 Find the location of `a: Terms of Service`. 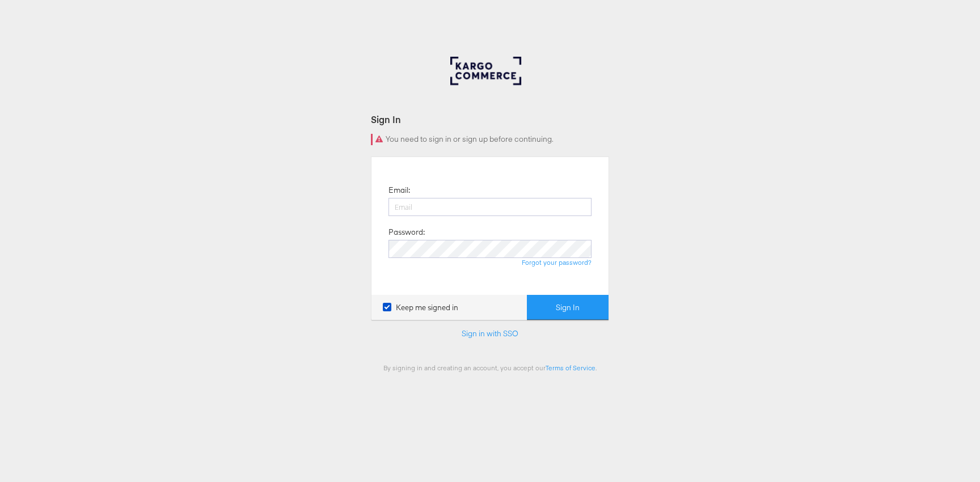

a: Terms of Service is located at coordinates (570, 368).